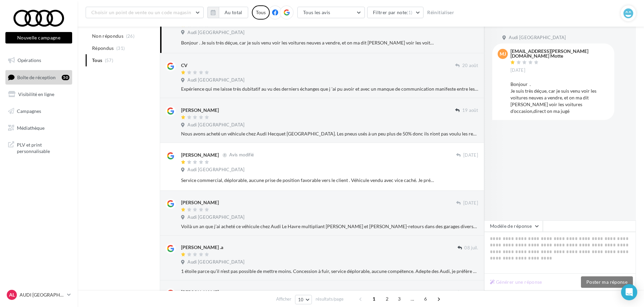 This screenshot has height=307, width=644. What do you see at coordinates (39, 77) in the screenshot?
I see `a: Boîte de réception50` at bounding box center [39, 77].